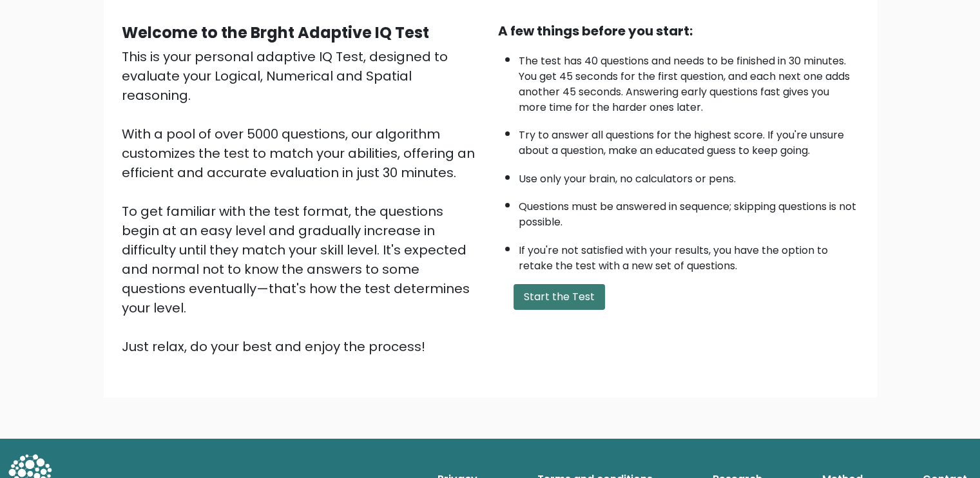 The image size is (980, 478). I want to click on b: Welcome to the Brght Adaptive IQ Test, so click(275, 32).